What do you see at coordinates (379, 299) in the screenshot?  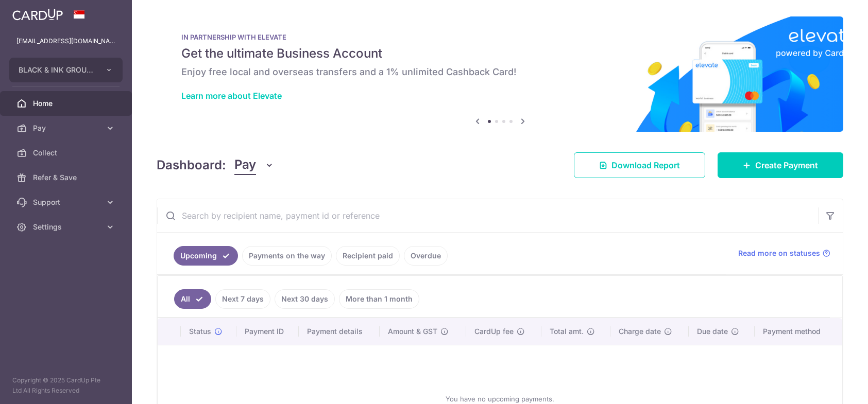 I see `a: More than 1 month` at bounding box center [379, 299].